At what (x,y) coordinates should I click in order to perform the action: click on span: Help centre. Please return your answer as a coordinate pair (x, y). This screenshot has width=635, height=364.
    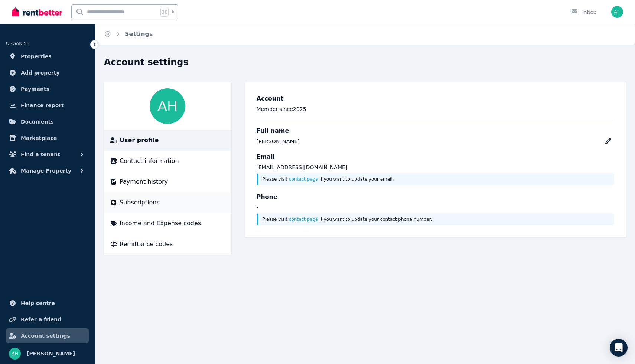
    Looking at the image, I should click on (38, 303).